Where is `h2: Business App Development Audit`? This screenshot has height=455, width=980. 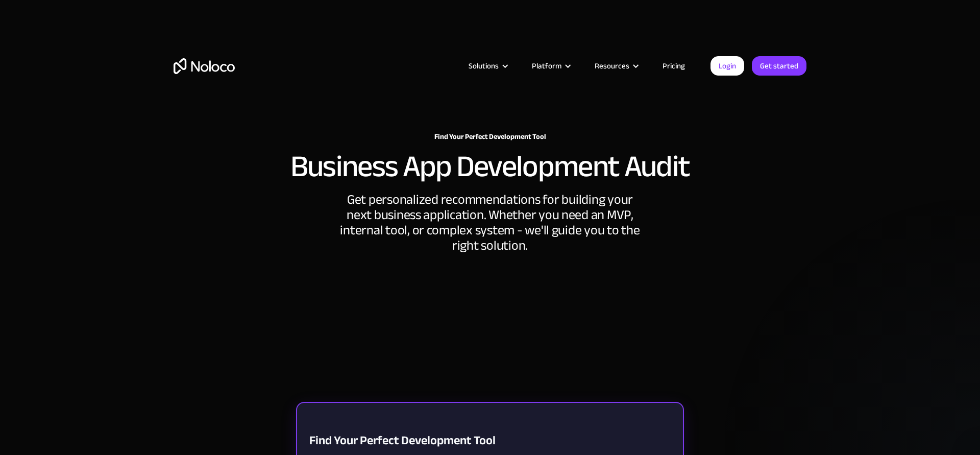
h2: Business App Development Audit is located at coordinates (490, 166).